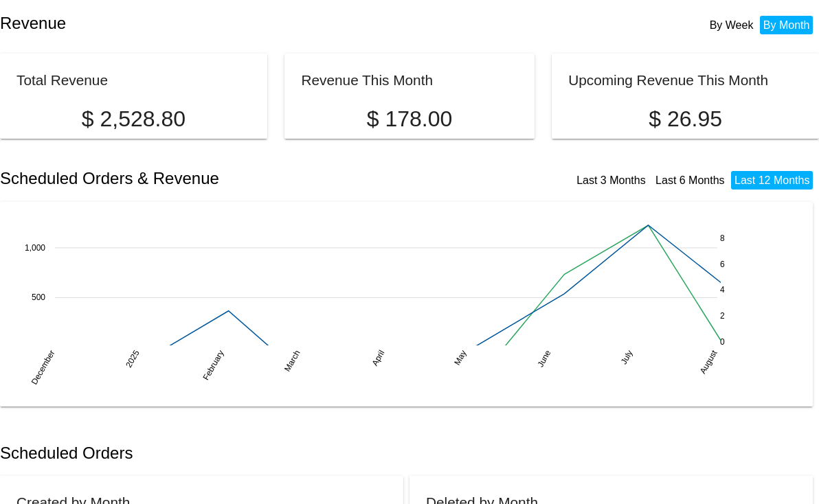  I want to click on text: March, so click(292, 361).